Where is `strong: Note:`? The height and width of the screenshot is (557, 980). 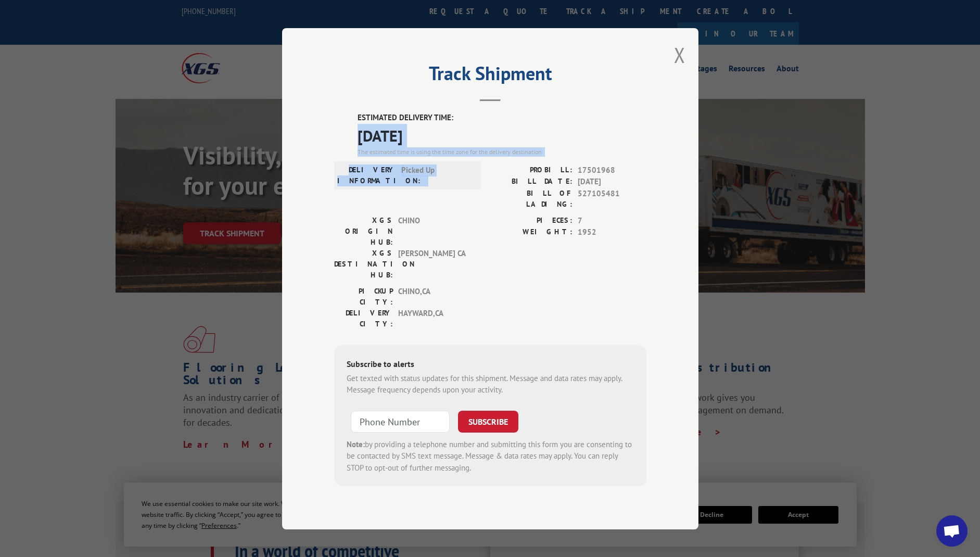 strong: Note: is located at coordinates (356, 443).